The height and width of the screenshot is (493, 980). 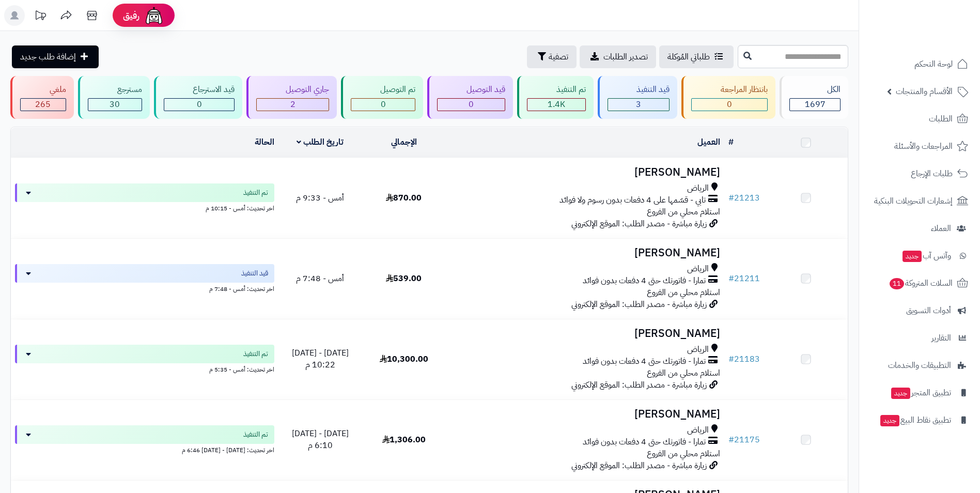 What do you see at coordinates (814, 97) in the screenshot?
I see `a: الكل1697` at bounding box center [814, 97].